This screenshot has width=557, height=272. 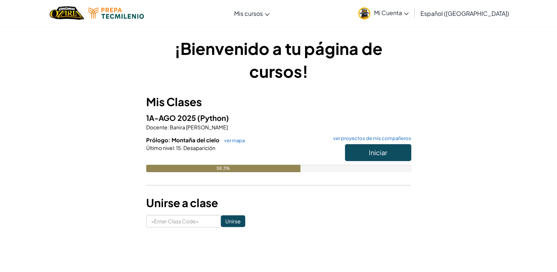 I want to click on span: Mi Cuenta, so click(x=391, y=13).